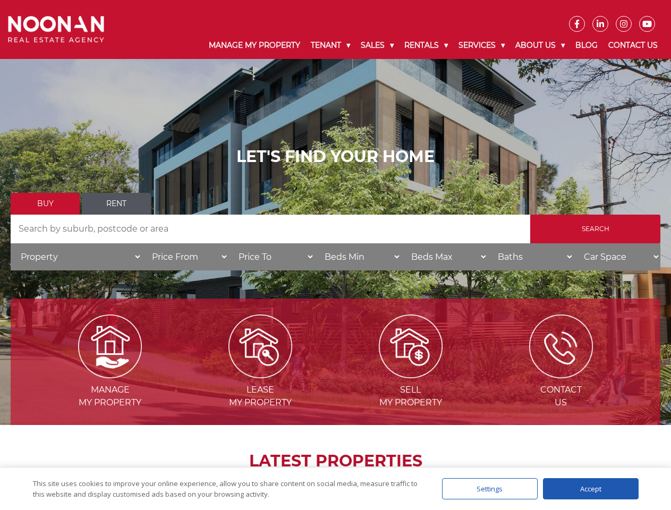  What do you see at coordinates (56, 29) in the screenshot?
I see `img: Noonan Real Estate Agency` at bounding box center [56, 29].